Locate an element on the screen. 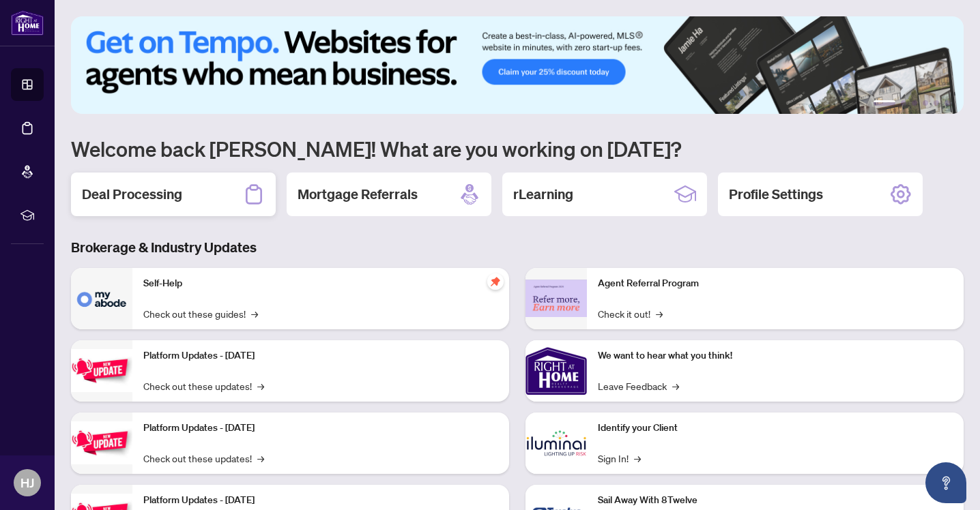 The width and height of the screenshot is (980, 510). button: 2 is located at coordinates (903, 103).